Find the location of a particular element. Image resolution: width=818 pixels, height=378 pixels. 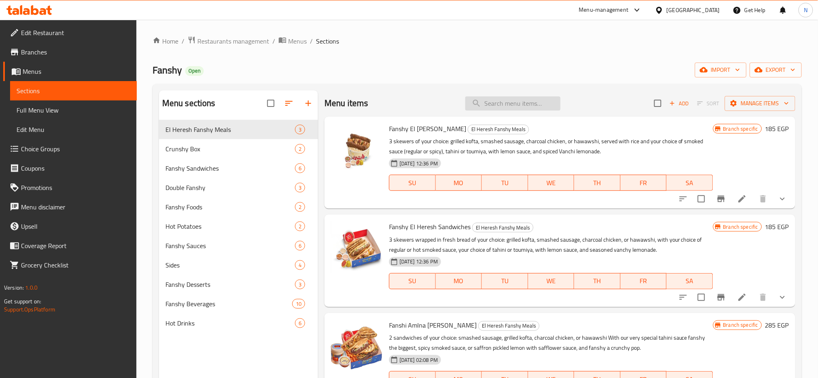

button: import is located at coordinates (721, 70).